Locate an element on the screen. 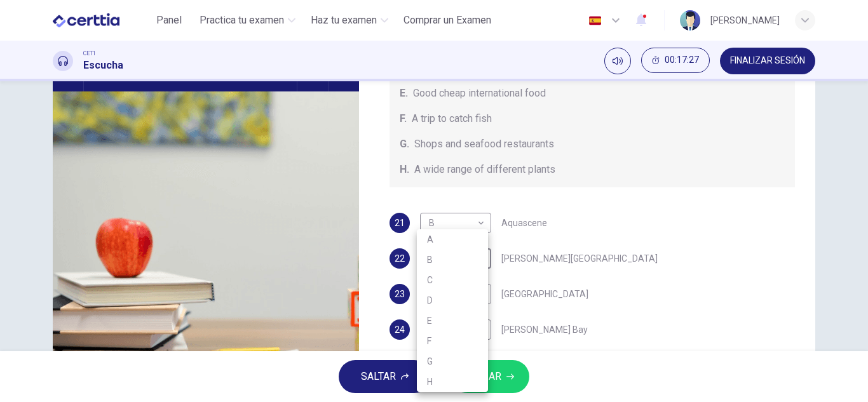 The image size is (868, 402). li: H is located at coordinates (452, 382).